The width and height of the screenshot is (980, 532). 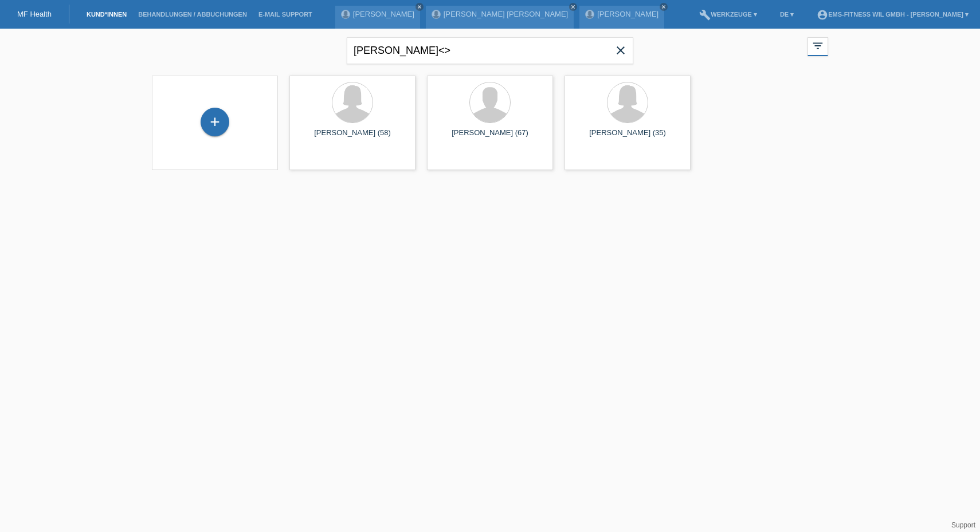 What do you see at coordinates (490, 50) in the screenshot?
I see `input: Suche...` at bounding box center [490, 50].